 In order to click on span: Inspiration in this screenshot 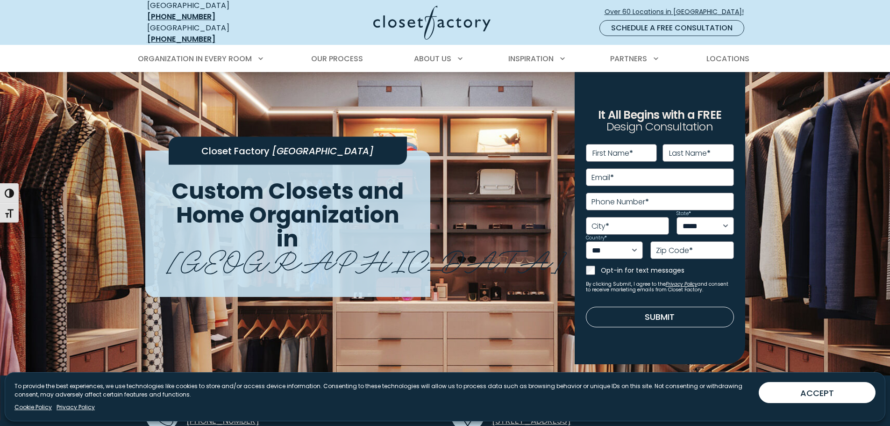, I will do `click(531, 58)`.